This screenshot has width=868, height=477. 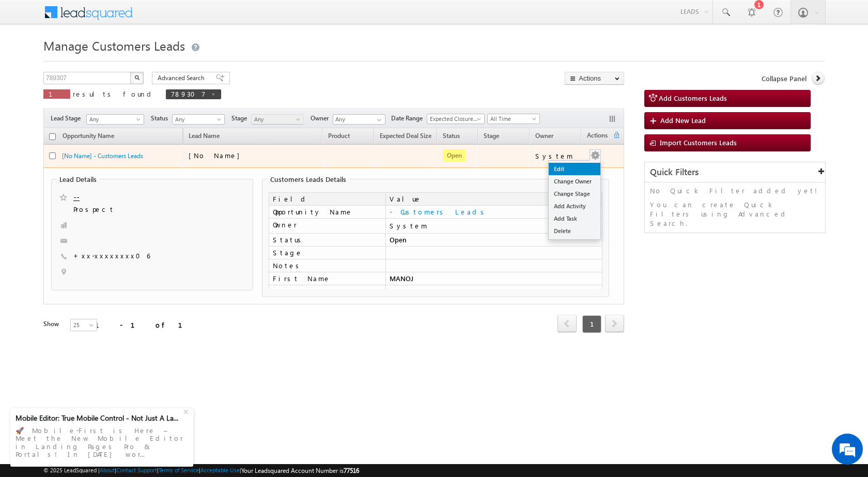 I want to click on a: Edit, so click(x=575, y=169).